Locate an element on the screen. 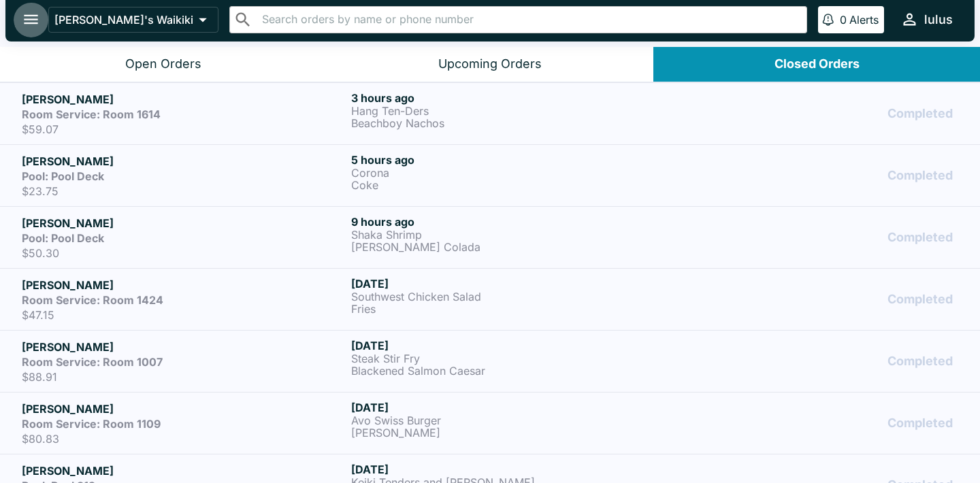 Image resolution: width=980 pixels, height=483 pixels. p: $47.15 is located at coordinates (184, 315).